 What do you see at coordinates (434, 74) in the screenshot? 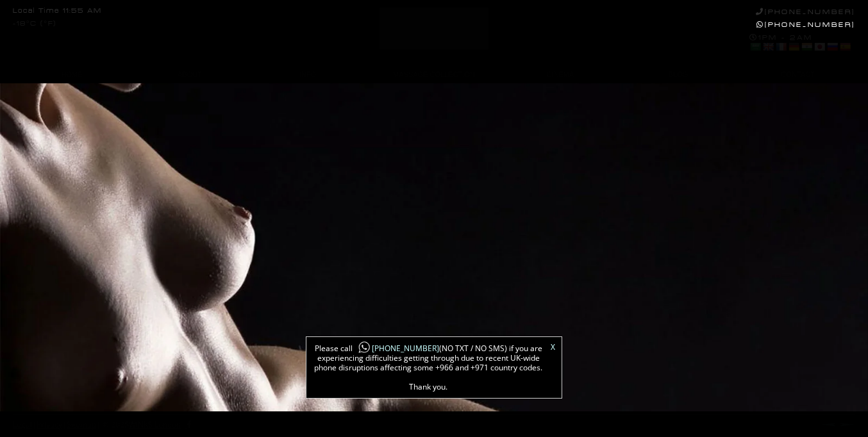
I see `a: MASSAGE COLLECTION` at bounding box center [434, 74].